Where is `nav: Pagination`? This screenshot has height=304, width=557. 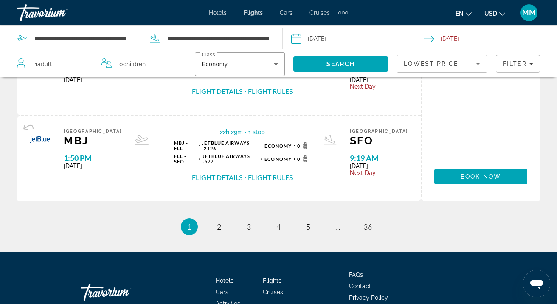
nav: Pagination is located at coordinates (278, 227).